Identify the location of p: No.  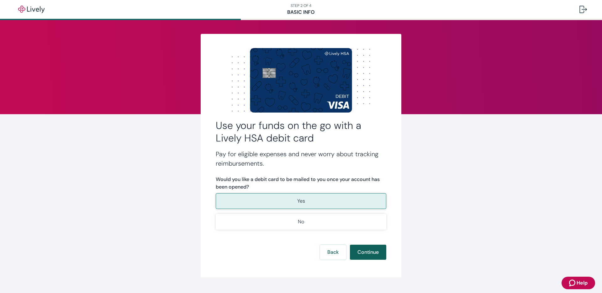
(301, 222).